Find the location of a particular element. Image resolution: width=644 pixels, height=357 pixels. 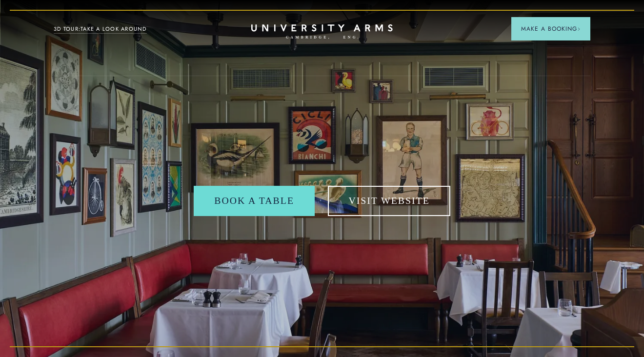

span: Make a Booking is located at coordinates (551, 29).